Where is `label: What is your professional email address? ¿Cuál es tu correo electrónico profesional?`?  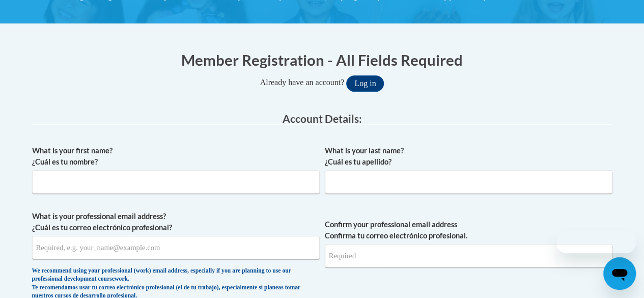 label: What is your professional email address? ¿Cuál es tu correo electrónico profesional? is located at coordinates (176, 223).